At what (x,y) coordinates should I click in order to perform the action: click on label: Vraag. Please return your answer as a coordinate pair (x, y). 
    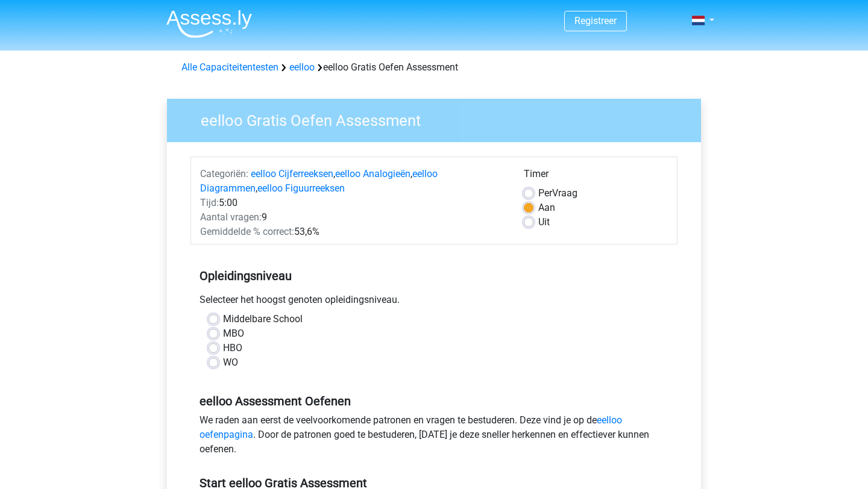
    Looking at the image, I should click on (558, 193).